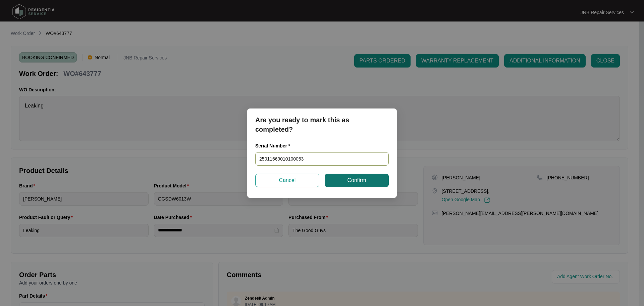 Image resolution: width=644 pixels, height=306 pixels. Describe the element at coordinates (275, 146) in the screenshot. I see `label: Serial Number *` at that location.